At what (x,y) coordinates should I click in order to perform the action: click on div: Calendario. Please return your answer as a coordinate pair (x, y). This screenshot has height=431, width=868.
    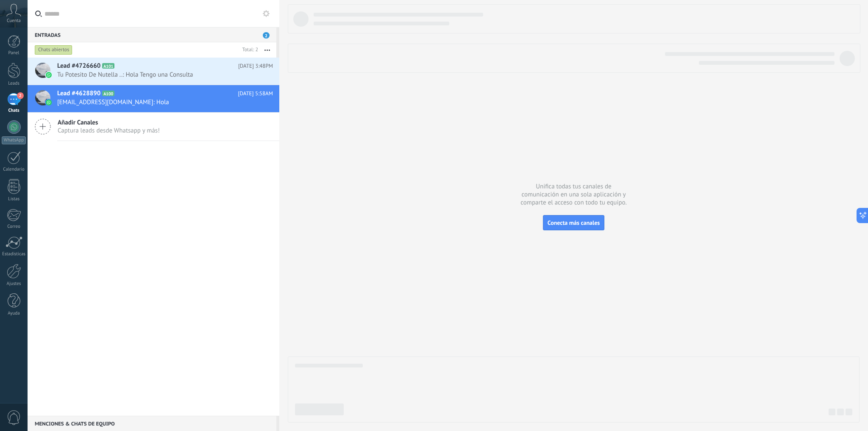
    Looking at the image, I should click on (14, 170).